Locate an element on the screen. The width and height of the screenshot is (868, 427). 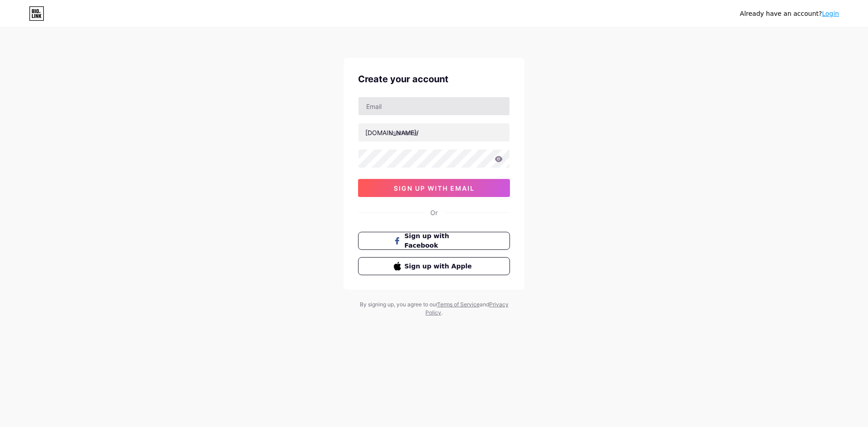
span: Sign up with Facebook is located at coordinates (439, 241).